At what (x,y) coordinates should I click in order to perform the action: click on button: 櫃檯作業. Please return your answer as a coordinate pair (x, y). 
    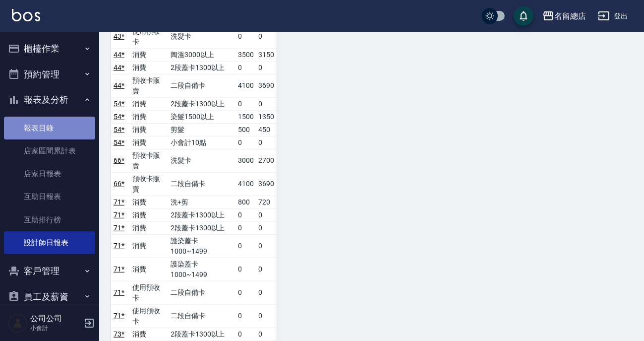
    Looking at the image, I should click on (49, 49).